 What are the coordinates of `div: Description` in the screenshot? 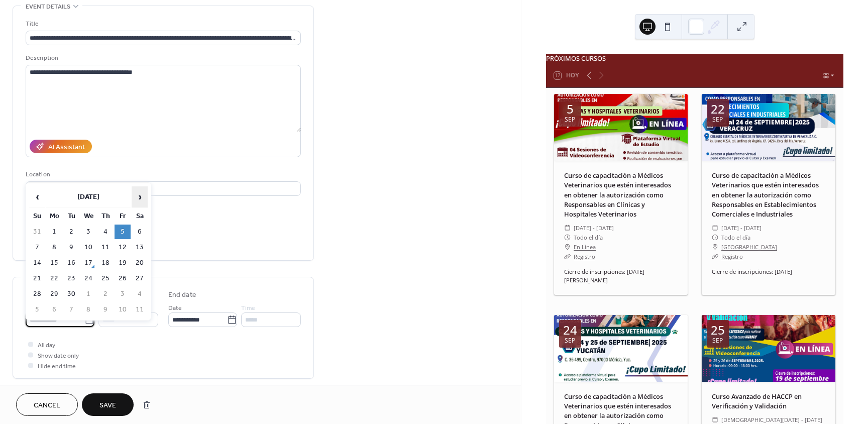 It's located at (163, 58).